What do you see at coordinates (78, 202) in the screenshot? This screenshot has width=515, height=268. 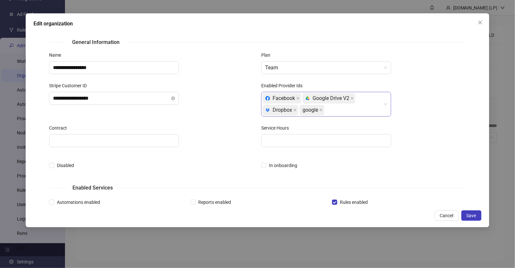 I see `span: Automations enabled` at bounding box center [78, 202].